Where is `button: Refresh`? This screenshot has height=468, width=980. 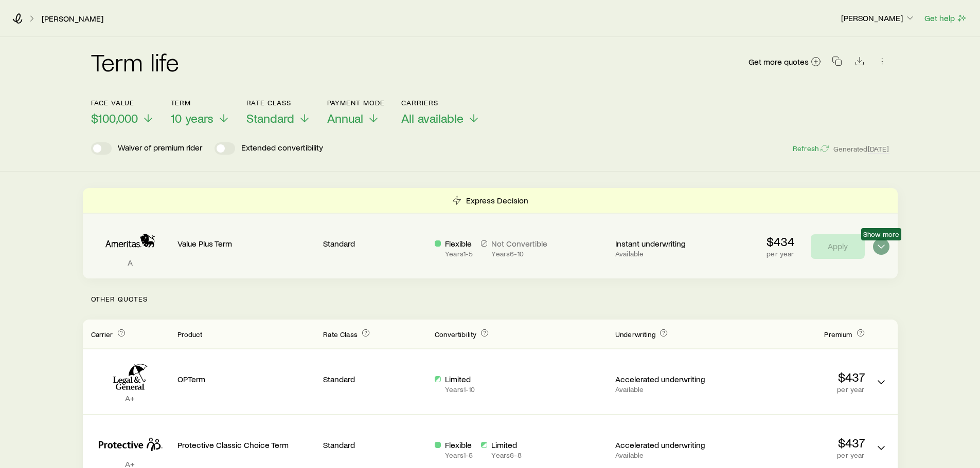
button: Refresh is located at coordinates (810, 149).